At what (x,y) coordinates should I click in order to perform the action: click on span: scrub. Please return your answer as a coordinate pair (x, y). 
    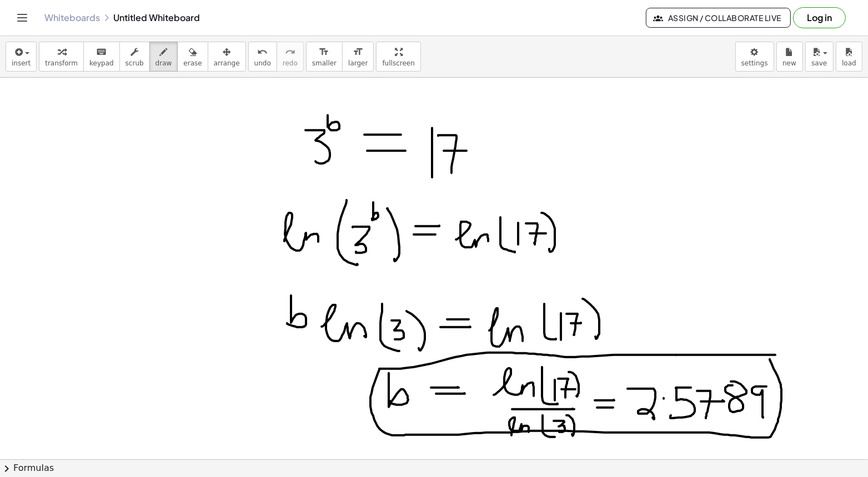
    Looking at the image, I should click on (134, 63).